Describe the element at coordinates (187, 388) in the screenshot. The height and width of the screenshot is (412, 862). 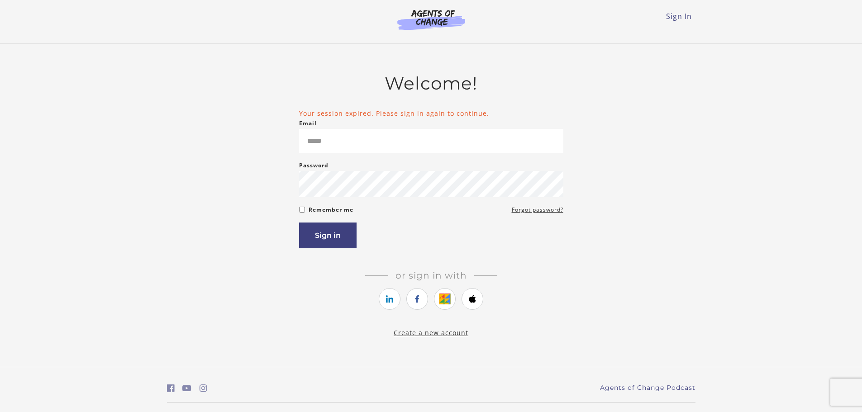
I see `i: https://www.youtube.com/c/AgentsofChangeTestPrepbyMeaganMitchell (Open in a new window)` at that location.